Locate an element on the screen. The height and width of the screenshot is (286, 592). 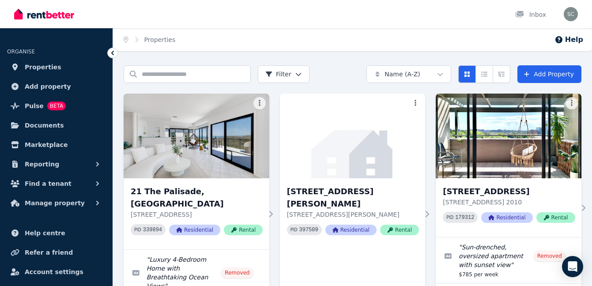
button: Filter is located at coordinates (283, 74).